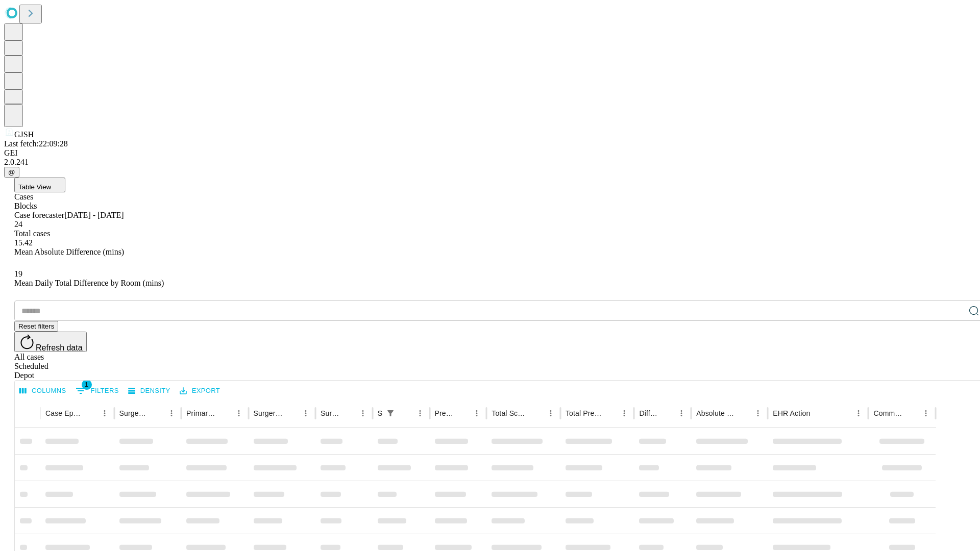  What do you see at coordinates (888, 413) in the screenshot?
I see `div: Comments` at bounding box center [888, 413].